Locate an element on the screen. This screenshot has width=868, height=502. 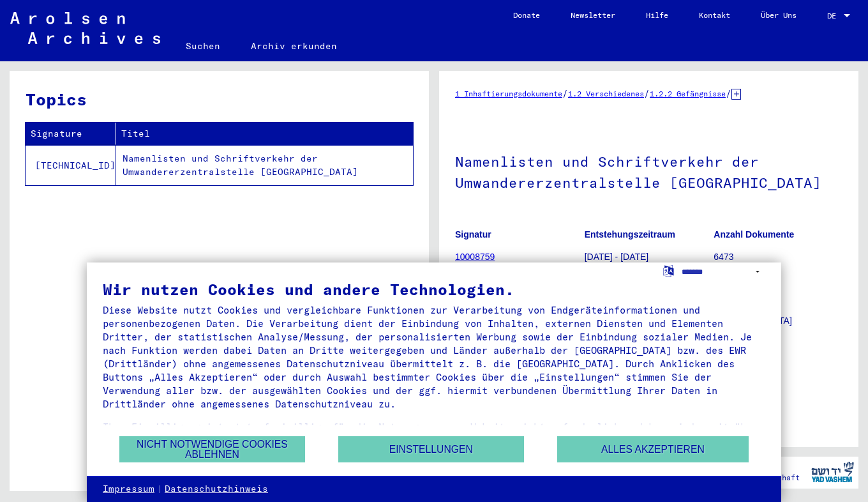
th: Titel is located at coordinates (264, 134).